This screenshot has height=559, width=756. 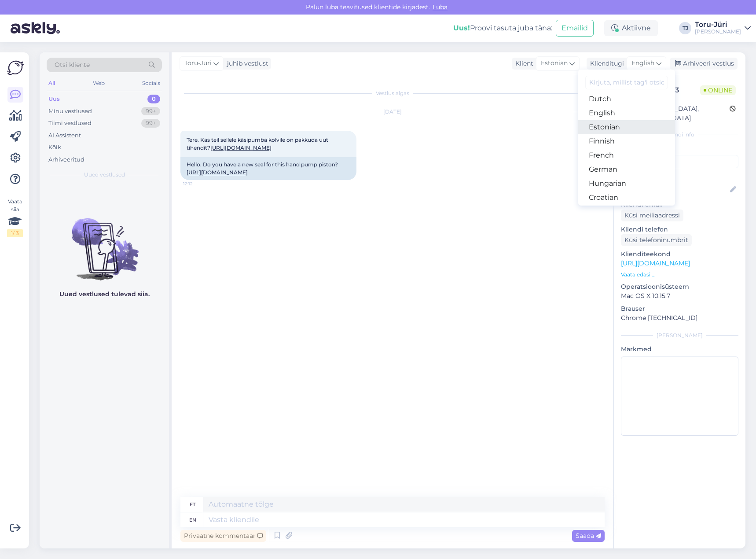 What do you see at coordinates (627, 198) in the screenshot?
I see `a: Croatian` at bounding box center [627, 198].